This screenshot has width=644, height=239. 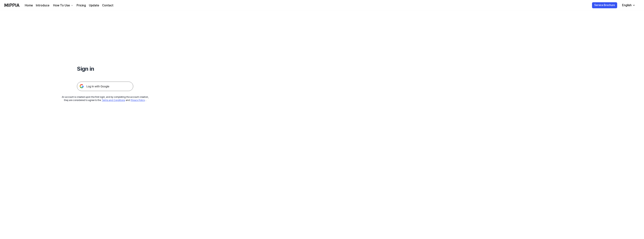 What do you see at coordinates (61, 5) in the screenshot?
I see `div: How To Use` at bounding box center [61, 5].